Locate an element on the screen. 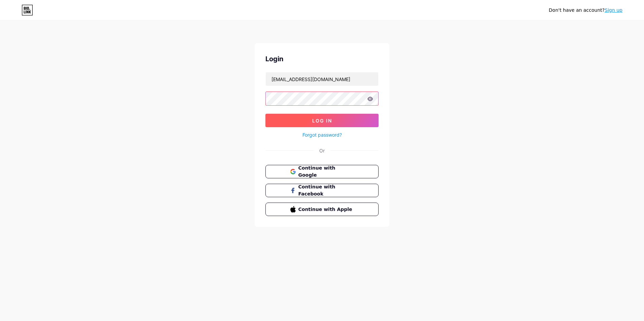 This screenshot has width=644, height=321. span: Continue with Apple is located at coordinates (326, 209).